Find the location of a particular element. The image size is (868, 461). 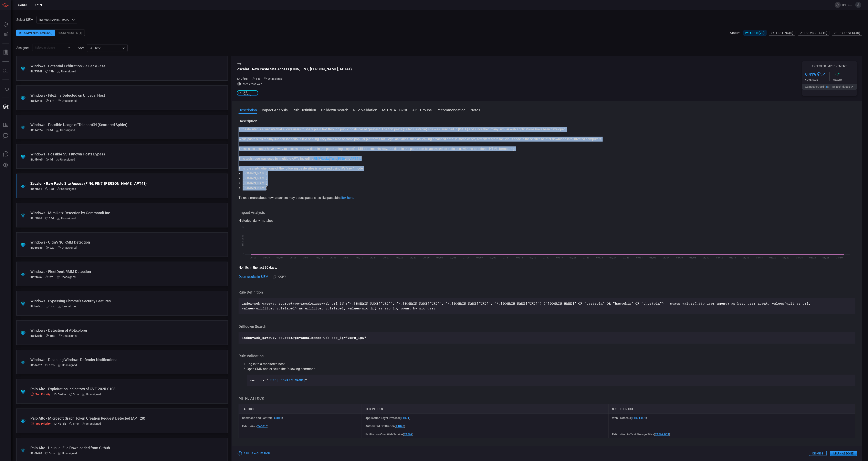

button: APT Groups is located at coordinates (422, 110).